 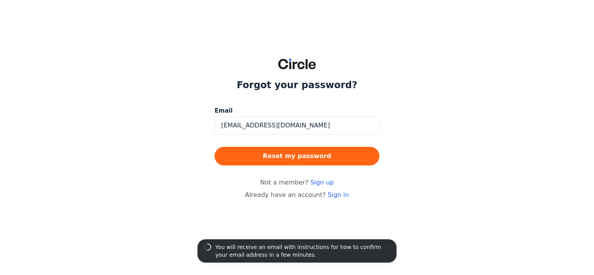 What do you see at coordinates (297, 156) in the screenshot?
I see `button: Reset my password` at bounding box center [297, 156].